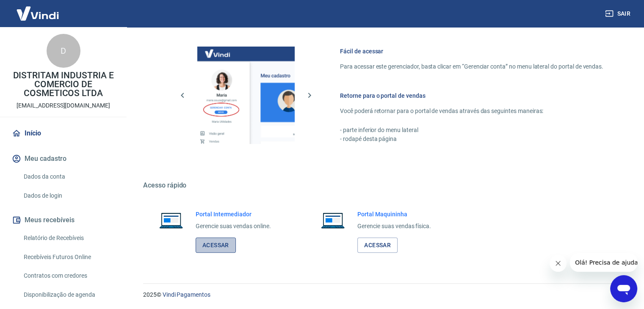  What do you see at coordinates (246, 95) in the screenshot?
I see `img: Imagem da dashboard mostrando o botão de gerenciar conta na sidebar no lado esquerdo` at bounding box center [246, 95].